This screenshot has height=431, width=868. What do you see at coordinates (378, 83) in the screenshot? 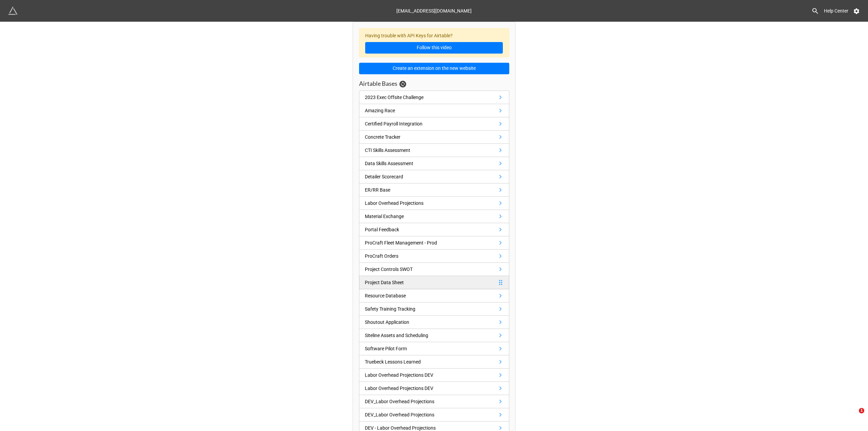
I see `h3: Airtable Bases` at bounding box center [378, 83].